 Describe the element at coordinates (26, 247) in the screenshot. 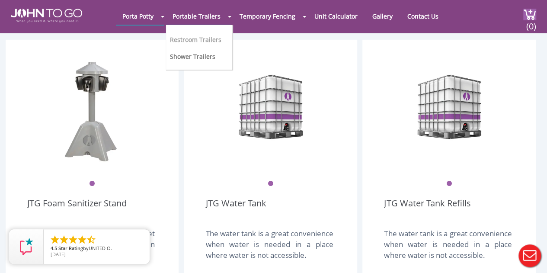

I see `img: Review Rating` at that location.